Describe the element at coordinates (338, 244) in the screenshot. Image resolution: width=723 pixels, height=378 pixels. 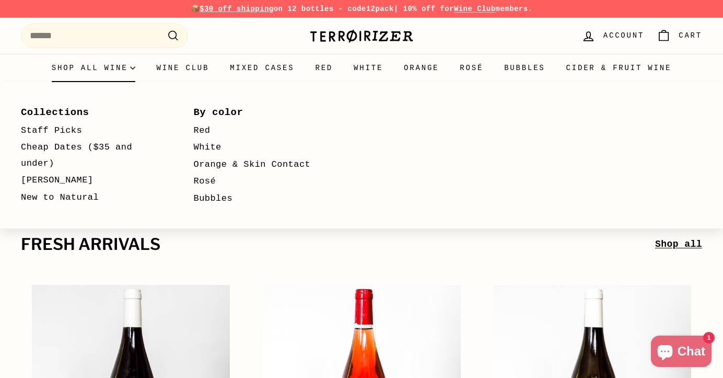
I see `h2: fresh arrivals` at that location.